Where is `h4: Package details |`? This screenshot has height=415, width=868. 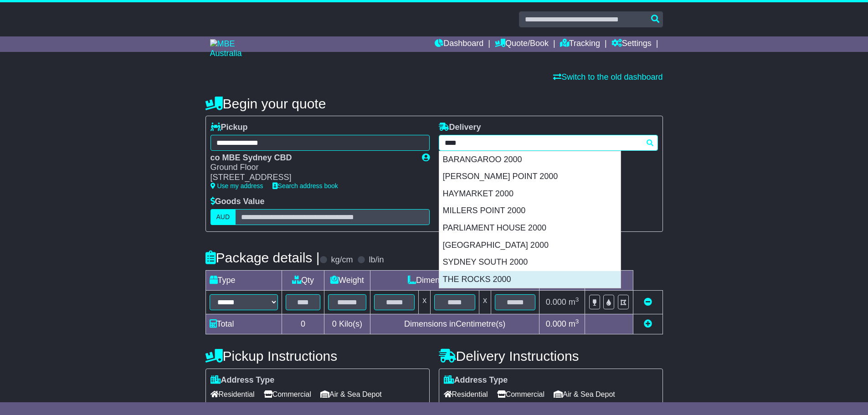 h4: Package details | is located at coordinates (263, 257).